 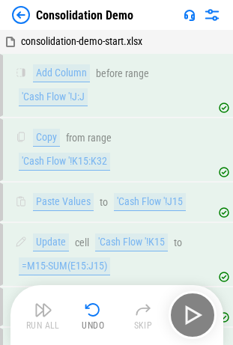 What do you see at coordinates (21, 15) in the screenshot?
I see `img: Back` at bounding box center [21, 15].